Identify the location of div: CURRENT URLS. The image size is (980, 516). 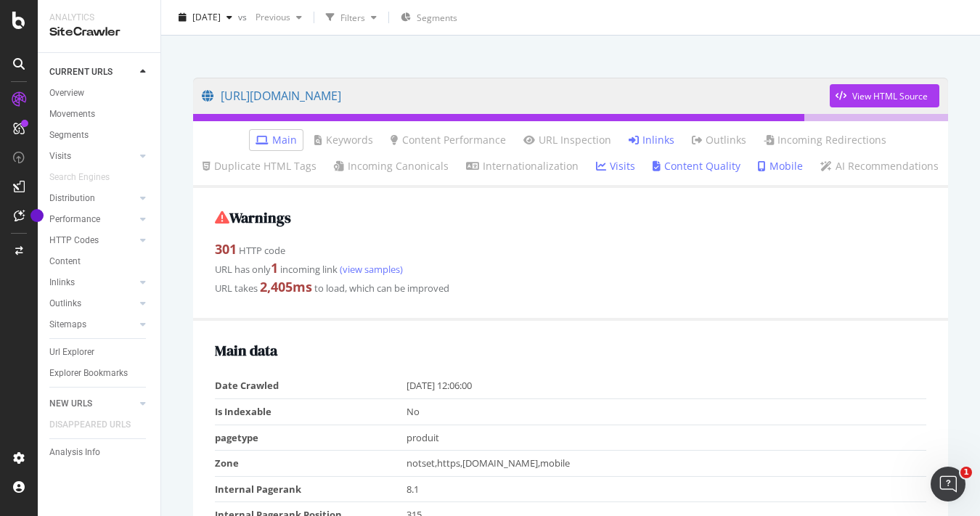
(81, 72).